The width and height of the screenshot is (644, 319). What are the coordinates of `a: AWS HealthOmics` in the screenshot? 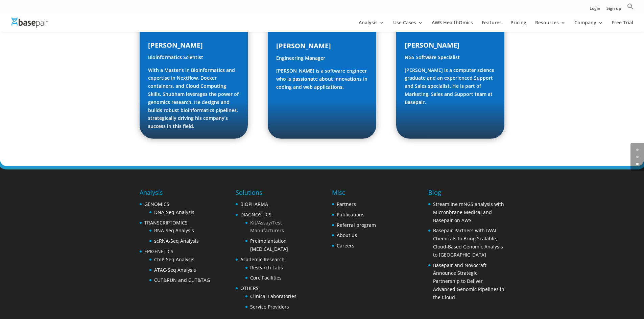 It's located at (452, 26).